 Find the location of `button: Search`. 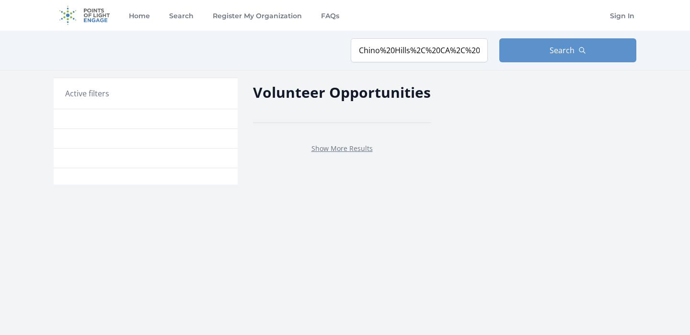

button: Search is located at coordinates (568, 50).